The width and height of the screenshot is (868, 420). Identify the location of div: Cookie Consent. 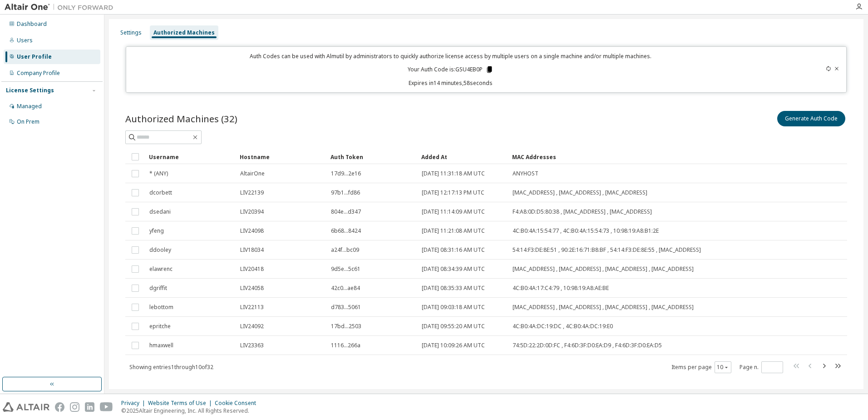
(238, 403).